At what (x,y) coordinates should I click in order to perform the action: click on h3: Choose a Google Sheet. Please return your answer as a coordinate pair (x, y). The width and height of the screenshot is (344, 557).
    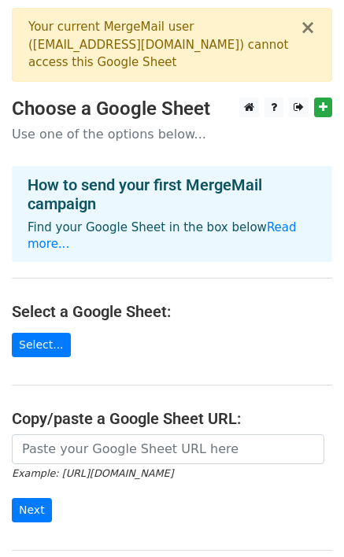
    Looking at the image, I should click on (171, 108).